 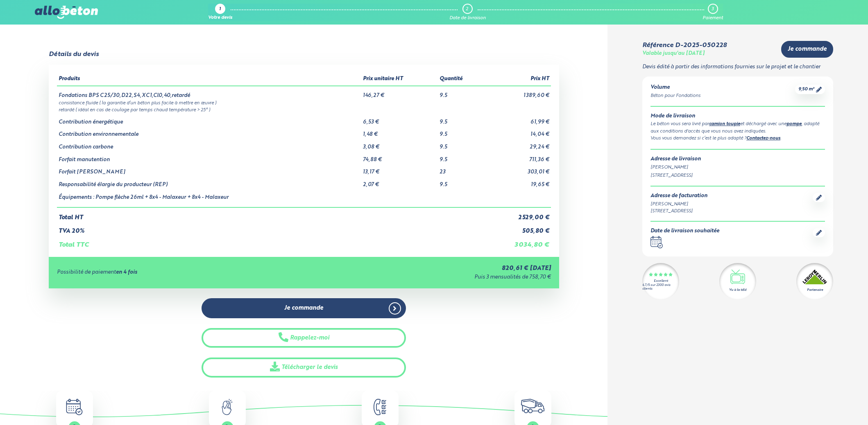 What do you see at coordinates (685, 231) in the screenshot?
I see `div: Date de livraison souhaitée` at bounding box center [685, 231].